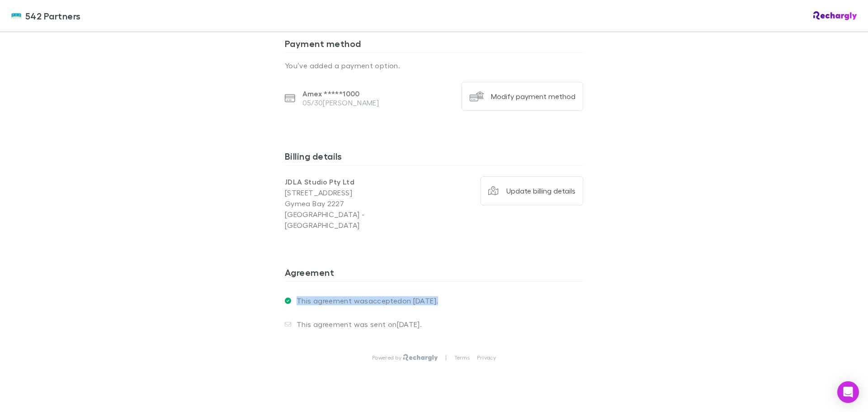 The image size is (868, 412). I want to click on div: Modify payment method, so click(533, 97).